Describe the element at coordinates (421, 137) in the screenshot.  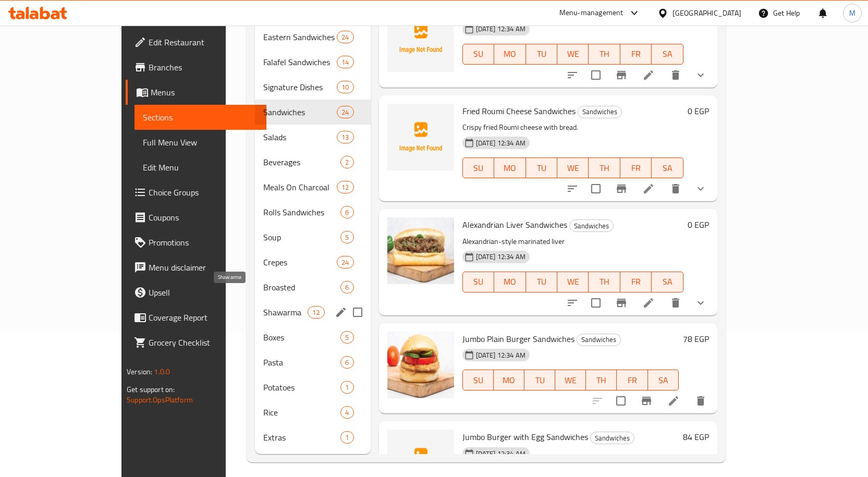
I see `img: Fried Roumi Cheese Sandwiches` at that location.